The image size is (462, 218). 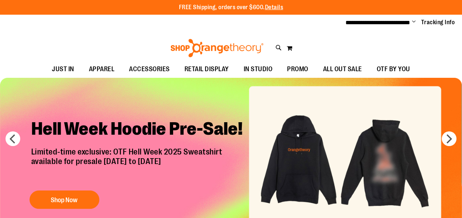 I want to click on a: Details, so click(x=274, y=7).